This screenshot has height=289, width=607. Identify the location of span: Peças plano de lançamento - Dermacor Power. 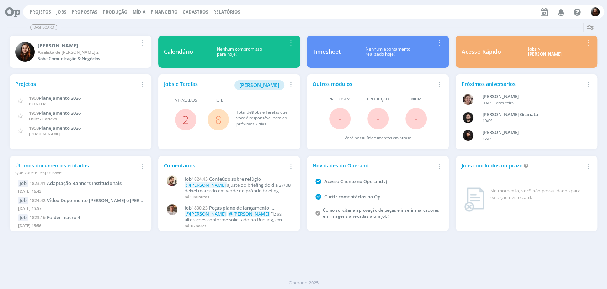
(228, 210).